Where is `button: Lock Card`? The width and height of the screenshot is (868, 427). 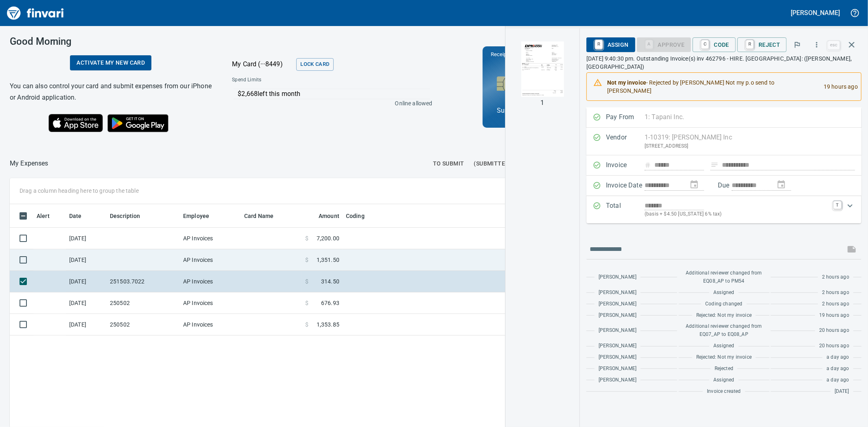 button: Lock Card is located at coordinates (314, 65).